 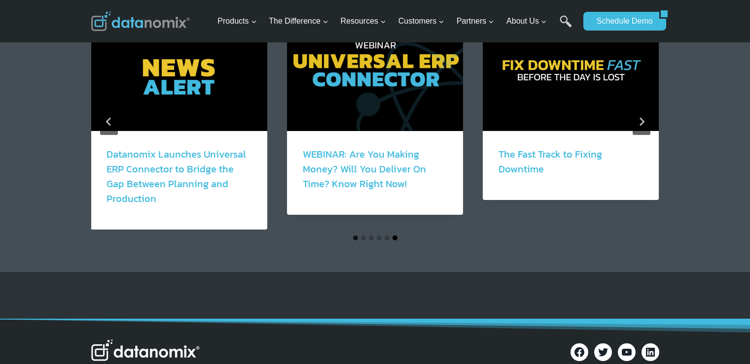 What do you see at coordinates (371, 238) in the screenshot?
I see `button: Go to slide 3` at bounding box center [371, 238].